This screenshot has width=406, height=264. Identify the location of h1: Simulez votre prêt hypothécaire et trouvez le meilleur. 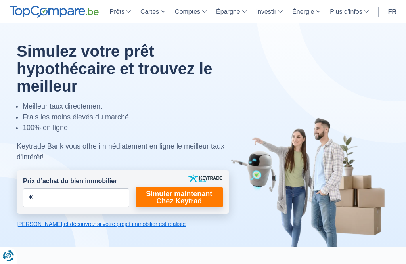
(123, 69).